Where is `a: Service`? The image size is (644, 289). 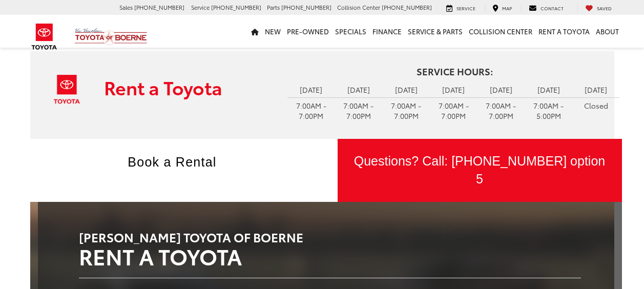 a: Service is located at coordinates (461, 8).